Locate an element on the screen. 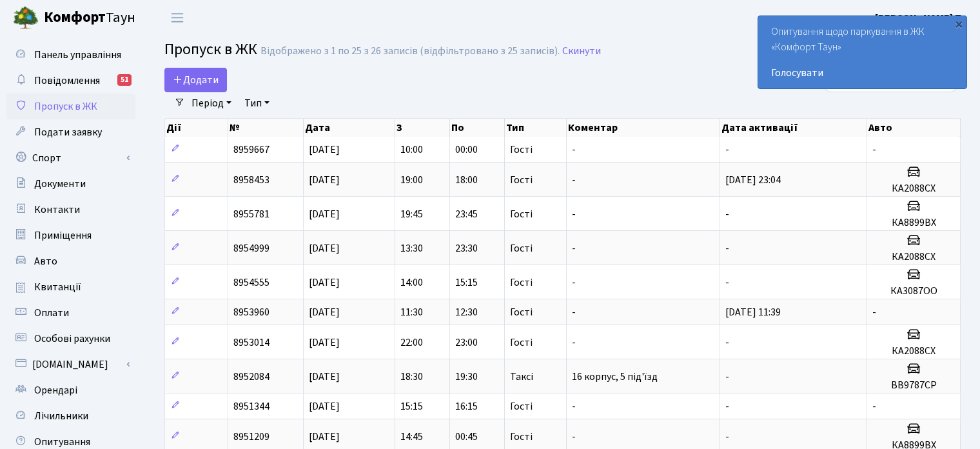 The image size is (980, 449). span: Панель управління is located at coordinates (78, 55).